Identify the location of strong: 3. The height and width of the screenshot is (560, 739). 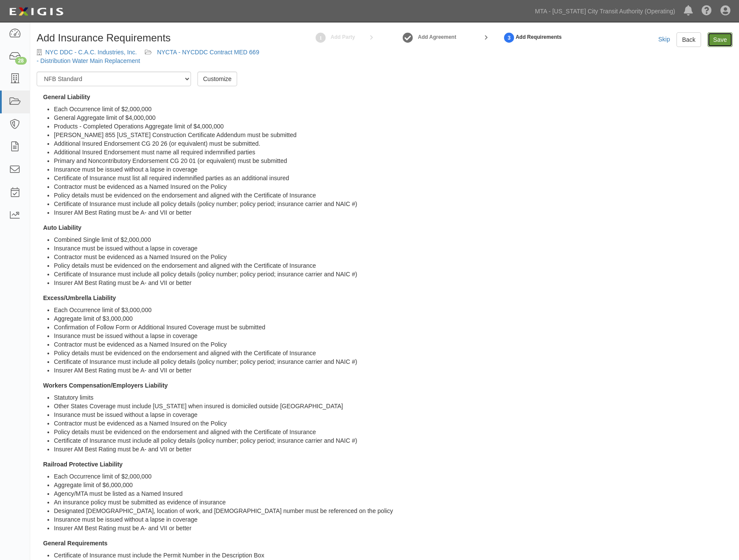
(510, 38).